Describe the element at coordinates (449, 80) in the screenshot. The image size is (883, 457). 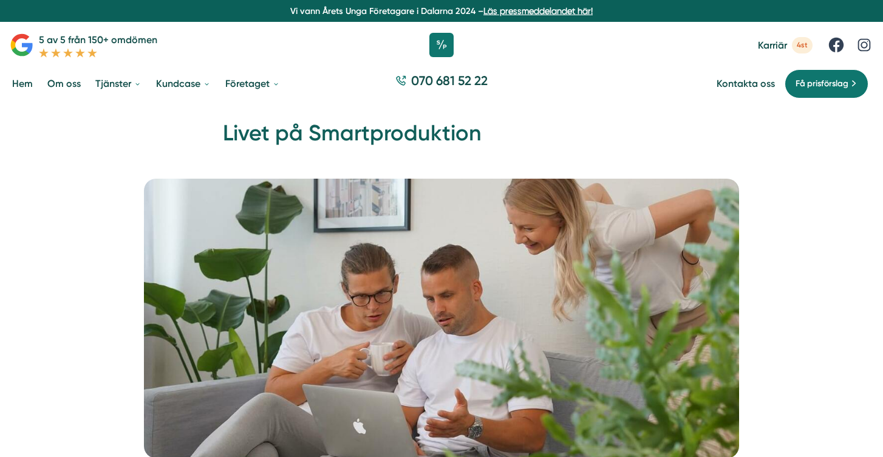
I see `span: 070 681 52 22` at that location.